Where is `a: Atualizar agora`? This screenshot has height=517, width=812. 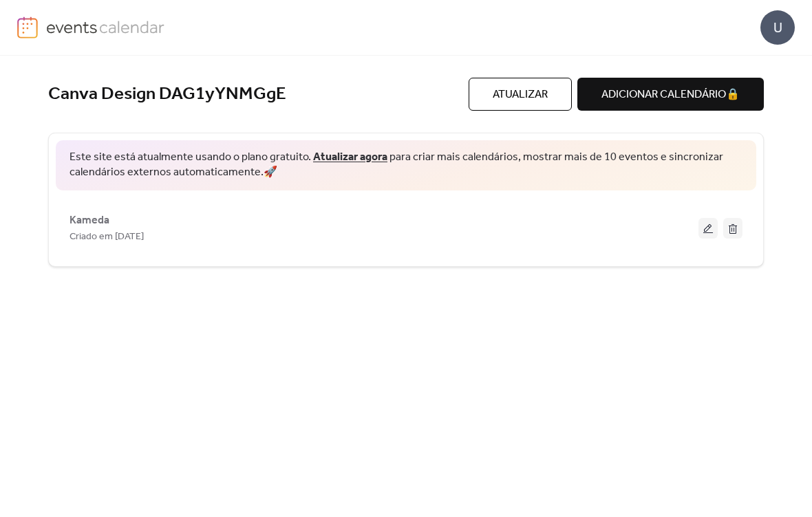 a: Atualizar agora is located at coordinates (350, 157).